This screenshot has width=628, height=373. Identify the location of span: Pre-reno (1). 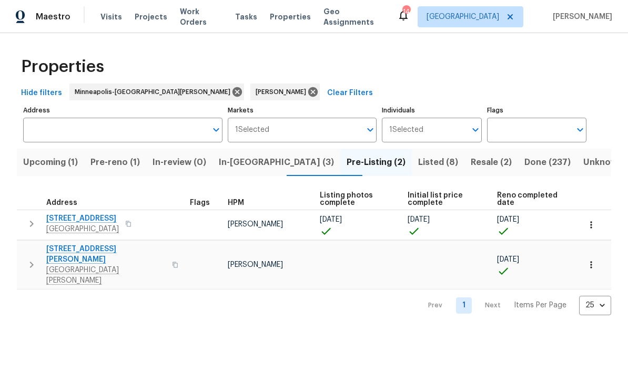
(115, 162).